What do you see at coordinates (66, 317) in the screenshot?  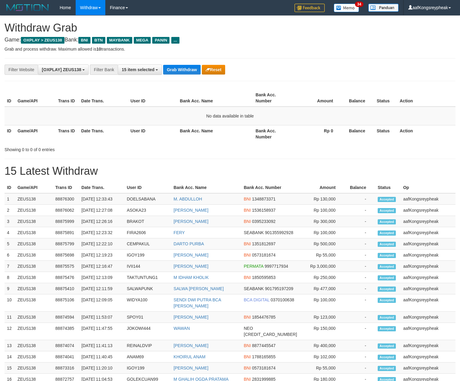 I see `td: 88874594` at bounding box center [66, 317].